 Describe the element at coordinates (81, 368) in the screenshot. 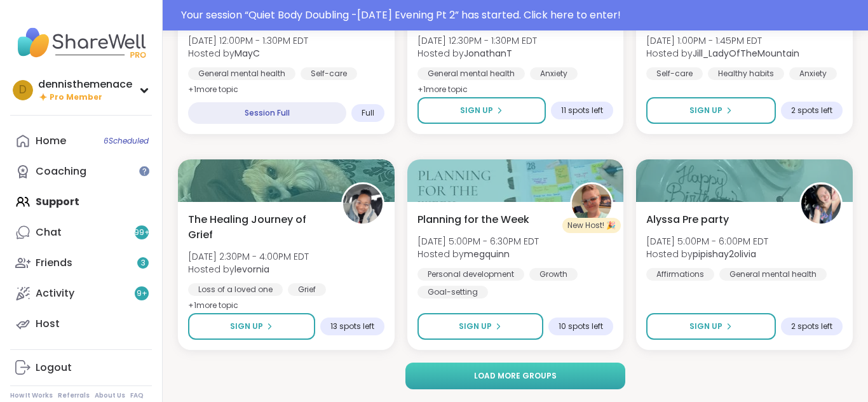

I see `a: Logout` at that location.